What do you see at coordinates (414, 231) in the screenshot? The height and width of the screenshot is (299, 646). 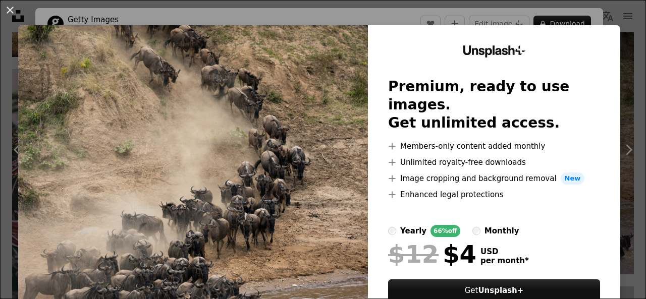 I see `div: yearly` at bounding box center [414, 231].